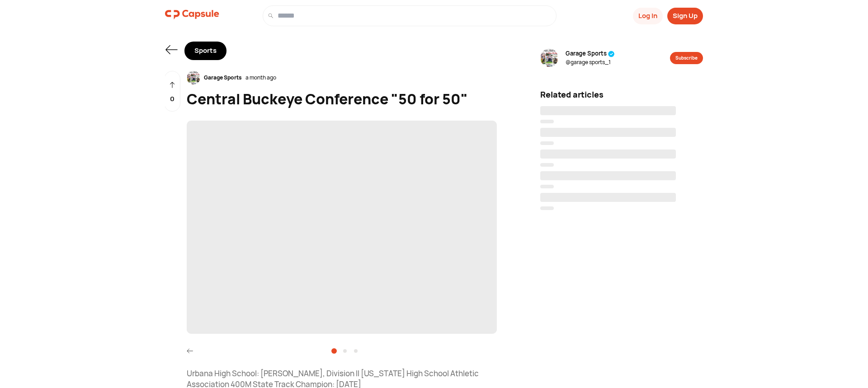 This screenshot has width=868, height=388. What do you see at coordinates (590, 62) in the screenshot?
I see `span: @ garage sports_1` at bounding box center [590, 62].